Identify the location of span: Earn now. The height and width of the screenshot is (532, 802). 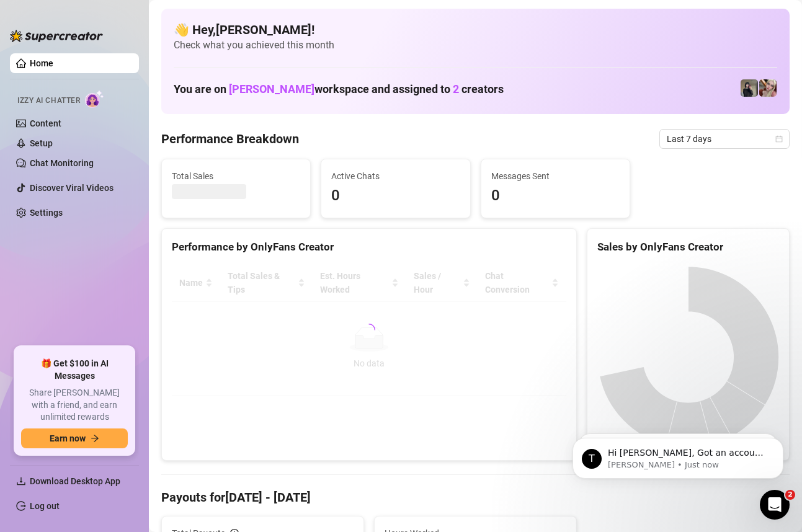
(67, 438).